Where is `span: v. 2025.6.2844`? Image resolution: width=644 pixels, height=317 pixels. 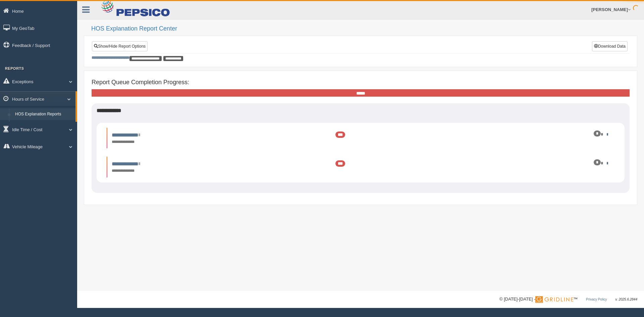 span: v. 2025.6.2844 is located at coordinates (626, 299).